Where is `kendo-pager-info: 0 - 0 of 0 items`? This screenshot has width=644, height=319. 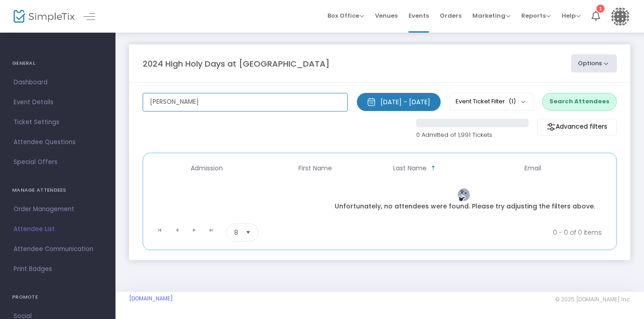 kendo-pager-info: 0 - 0 of 0 items is located at coordinates (475, 232).